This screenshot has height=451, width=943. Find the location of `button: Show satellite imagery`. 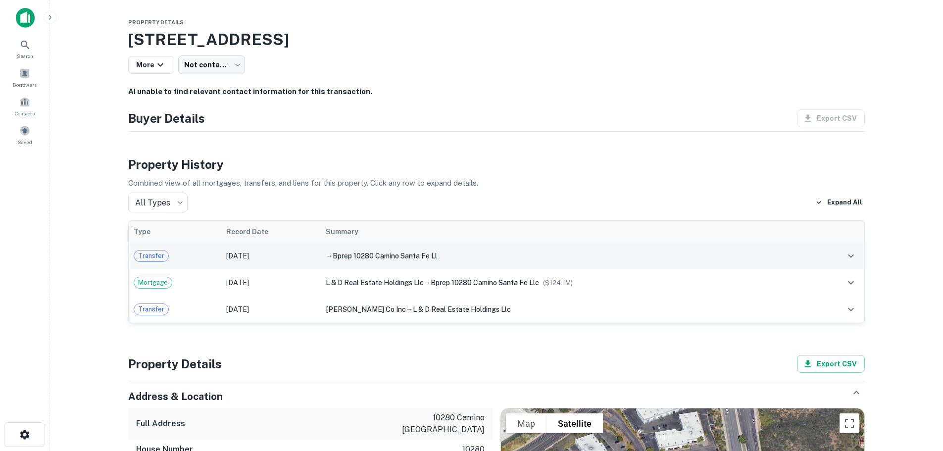

button: Show satellite imagery is located at coordinates (575, 423).